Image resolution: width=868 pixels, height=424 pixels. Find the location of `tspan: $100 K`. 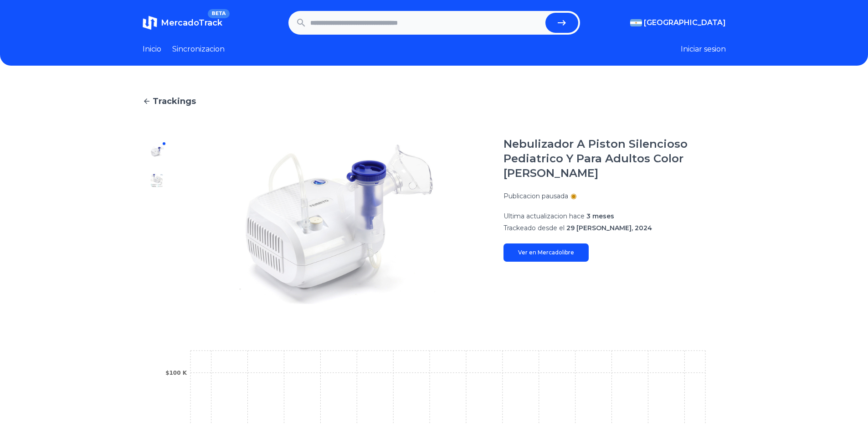

tspan: $100 K is located at coordinates (176, 373).